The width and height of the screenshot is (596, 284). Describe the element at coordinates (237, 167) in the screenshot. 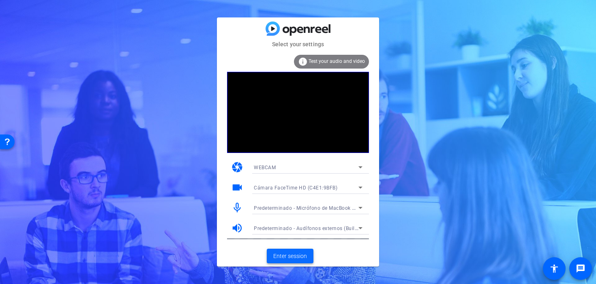

I see `mat-icon: camera` at that location.